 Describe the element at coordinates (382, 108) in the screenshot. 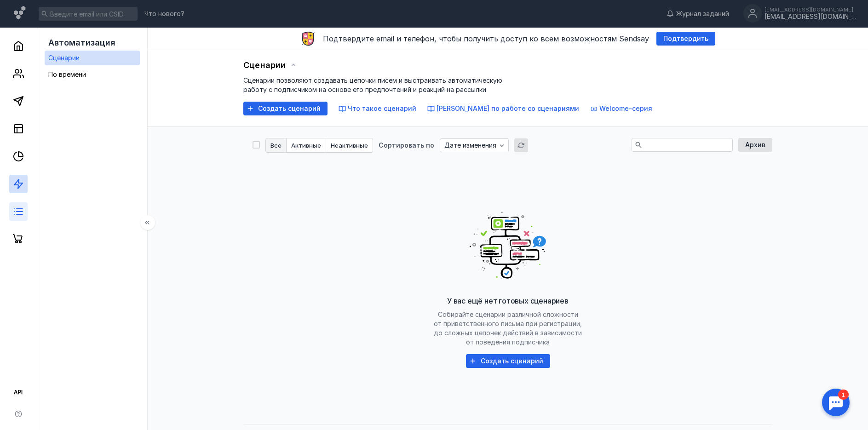

I see `span: Что такое сценарий` at that location.